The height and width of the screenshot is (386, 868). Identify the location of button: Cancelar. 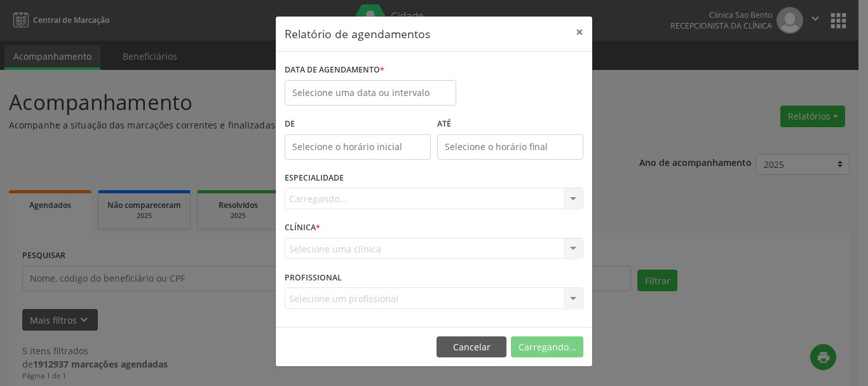
(472, 347).